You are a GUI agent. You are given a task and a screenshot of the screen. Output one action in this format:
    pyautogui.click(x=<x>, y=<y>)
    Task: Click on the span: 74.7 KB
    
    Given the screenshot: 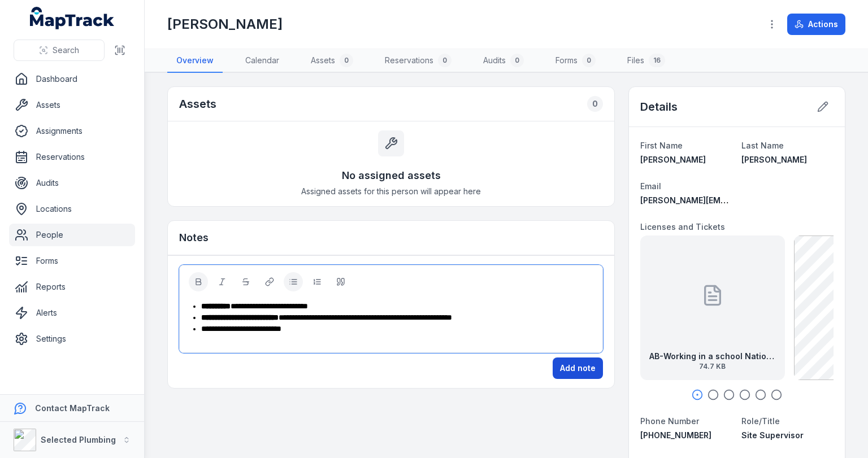 What is the action you would take?
    pyautogui.click(x=713, y=366)
    